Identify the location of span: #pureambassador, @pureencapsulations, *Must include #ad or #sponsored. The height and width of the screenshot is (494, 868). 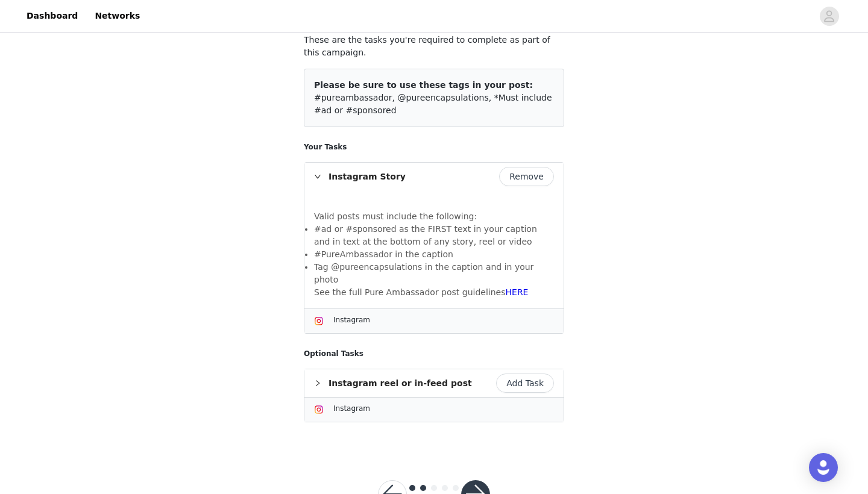
(432, 104).